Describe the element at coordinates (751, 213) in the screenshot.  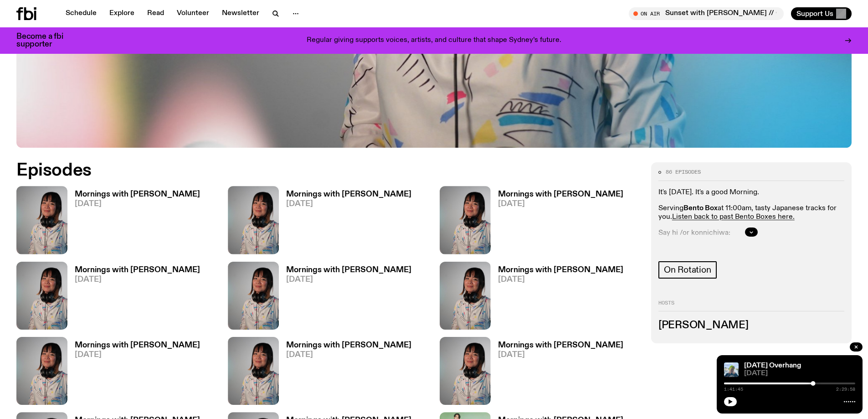
I see `p: Serving at 11:00am, tasty Japanese tracks for you.` at that location.